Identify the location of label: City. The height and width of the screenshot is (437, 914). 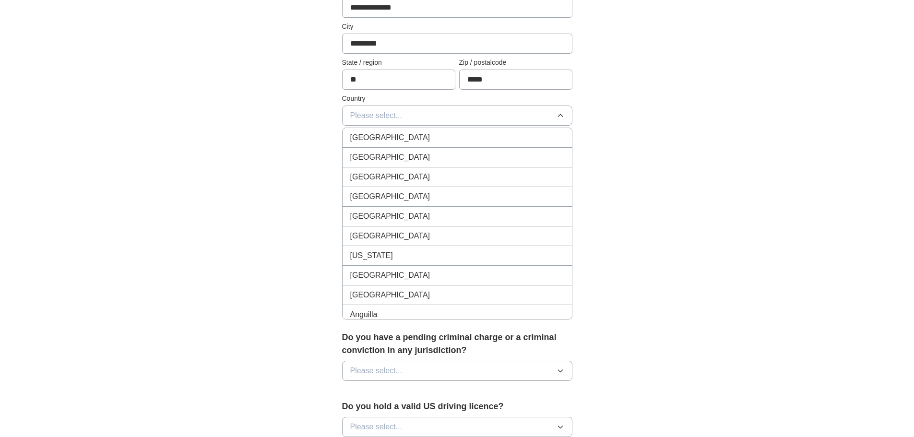
(457, 26).